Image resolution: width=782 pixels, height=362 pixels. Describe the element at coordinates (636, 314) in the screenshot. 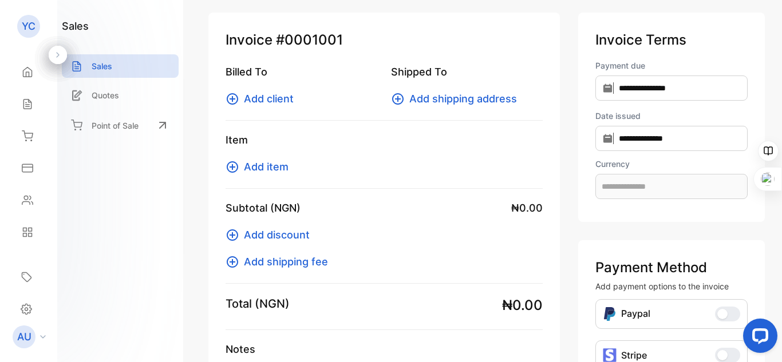

I see `p: Paypal` at that location.